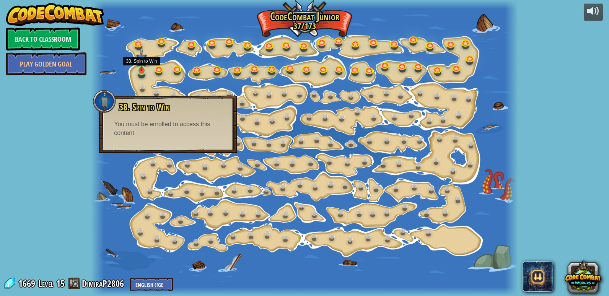  Describe the element at coordinates (168, 129) in the screenshot. I see `div: You must be enrolled to access this content` at that location.